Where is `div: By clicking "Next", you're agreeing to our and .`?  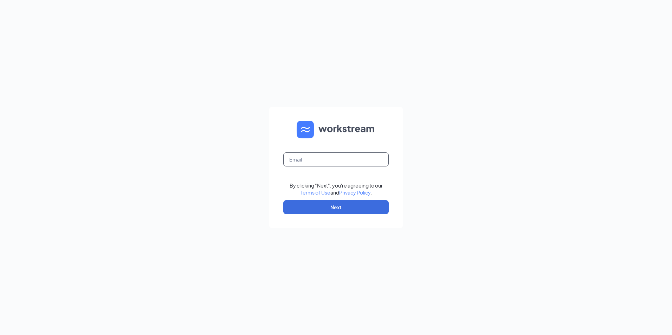
div: By clicking "Next", you're agreeing to our and . is located at coordinates (336, 189).